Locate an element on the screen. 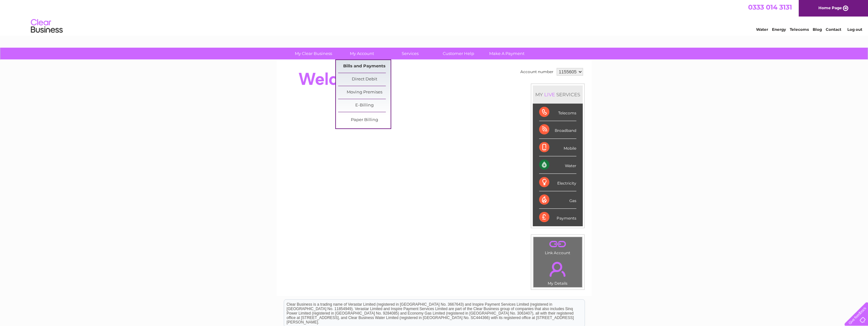  a: 0333 014 3131 is located at coordinates (770, 7).